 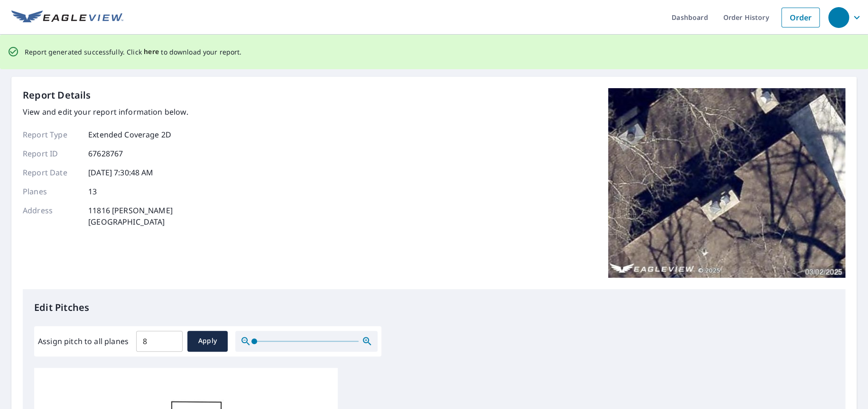 I want to click on p: Edit Pitches, so click(x=434, y=308).